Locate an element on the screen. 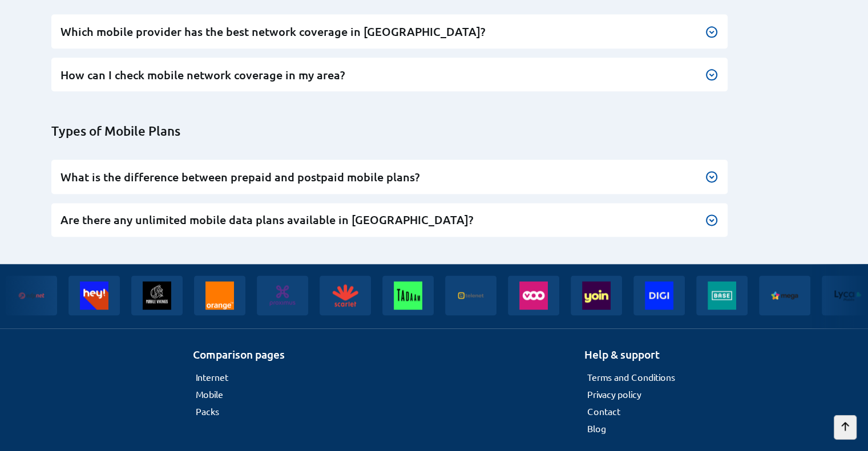 This screenshot has height=451, width=868. img: Tadaam banner logo is located at coordinates (405, 296).